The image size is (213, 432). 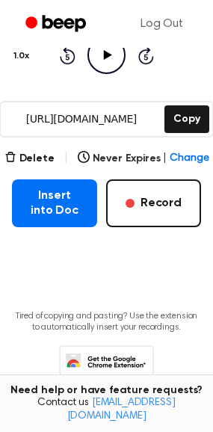 I want to click on button: Record, so click(x=153, y=203).